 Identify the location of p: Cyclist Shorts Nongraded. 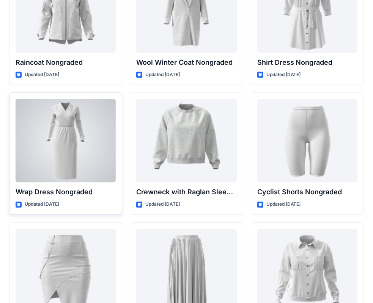
(307, 192).